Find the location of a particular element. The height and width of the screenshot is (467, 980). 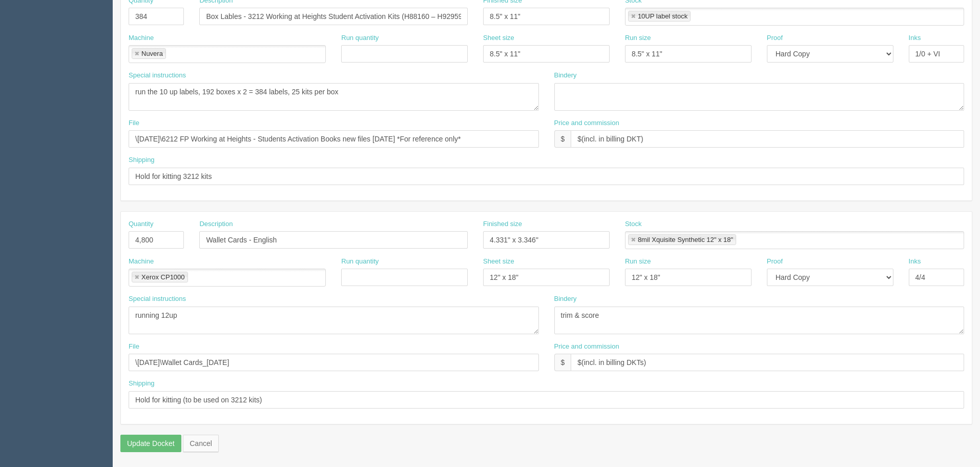

label: Quantity is located at coordinates (141, 224).